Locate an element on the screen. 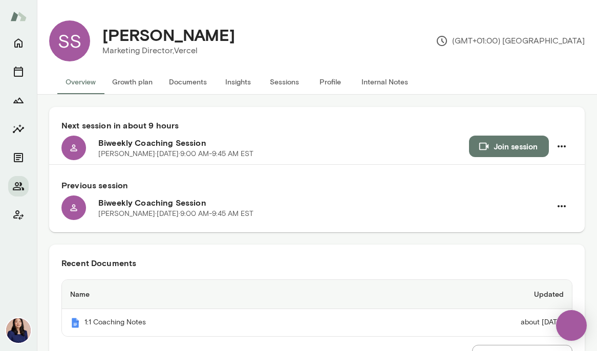 This screenshot has width=597, height=351. th: 1:1 Coaching Notes is located at coordinates (217, 323).